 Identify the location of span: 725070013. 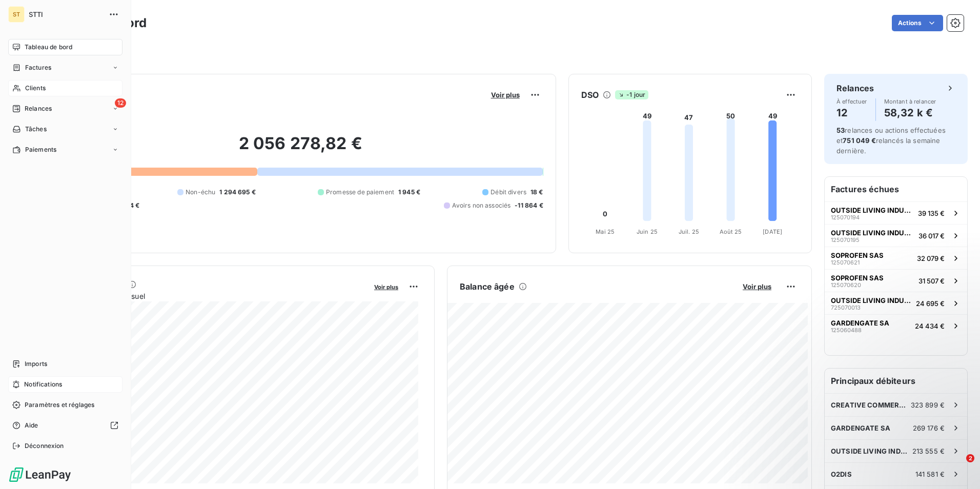
(846, 307).